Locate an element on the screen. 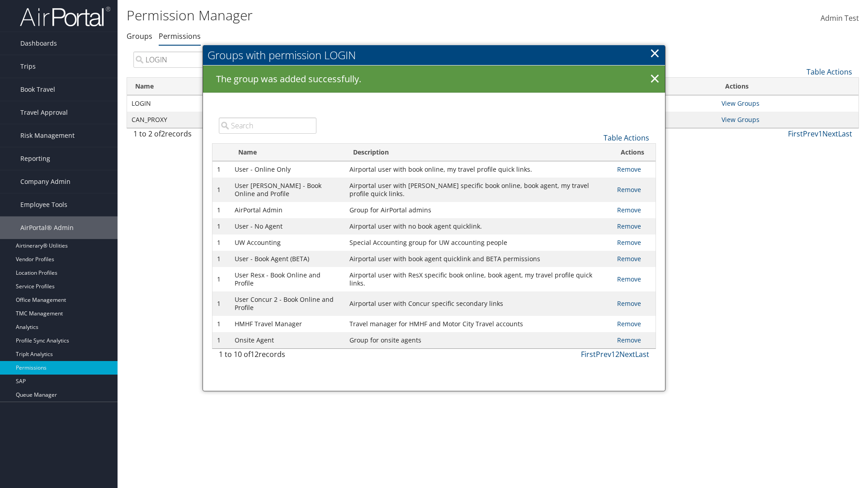 The height and width of the screenshot is (488, 868). td: Airportal user with Concur specific secondary links is located at coordinates (479, 304).